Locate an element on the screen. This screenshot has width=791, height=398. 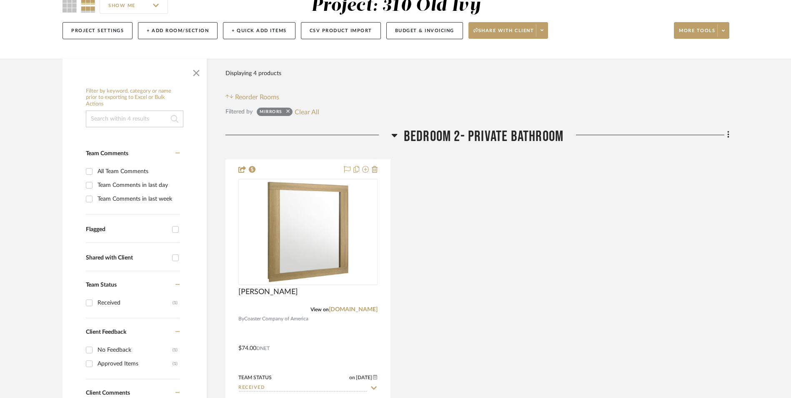
div: No Feedback is located at coordinates (135, 350).